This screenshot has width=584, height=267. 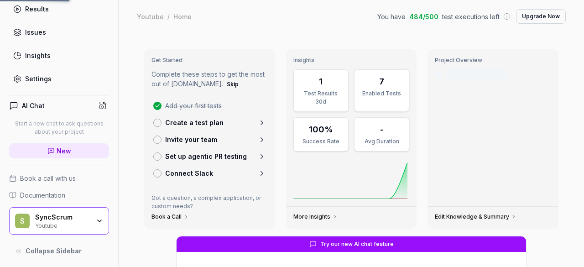 What do you see at coordinates (59, 151) in the screenshot?
I see `a: New` at bounding box center [59, 151].